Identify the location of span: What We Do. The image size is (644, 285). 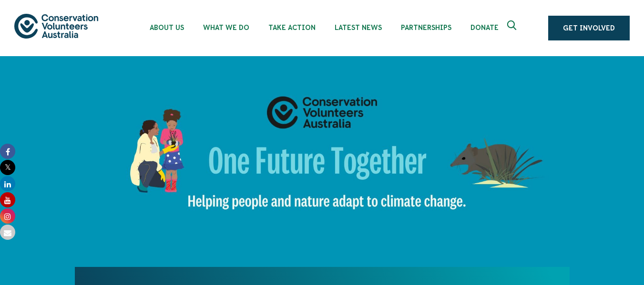
(226, 28).